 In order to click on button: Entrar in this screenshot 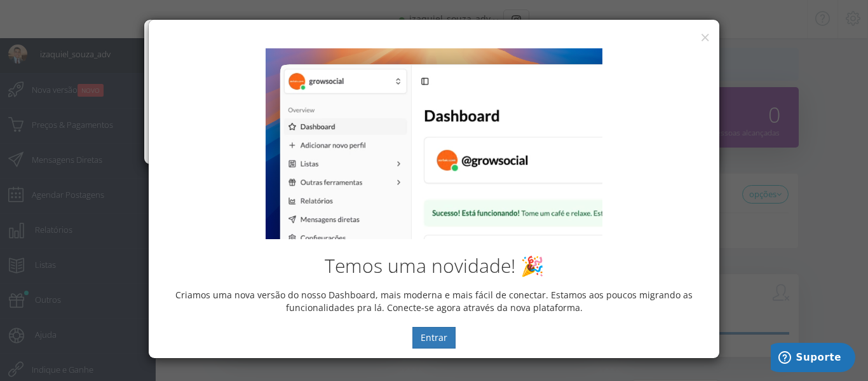, I will do `click(434, 337)`.